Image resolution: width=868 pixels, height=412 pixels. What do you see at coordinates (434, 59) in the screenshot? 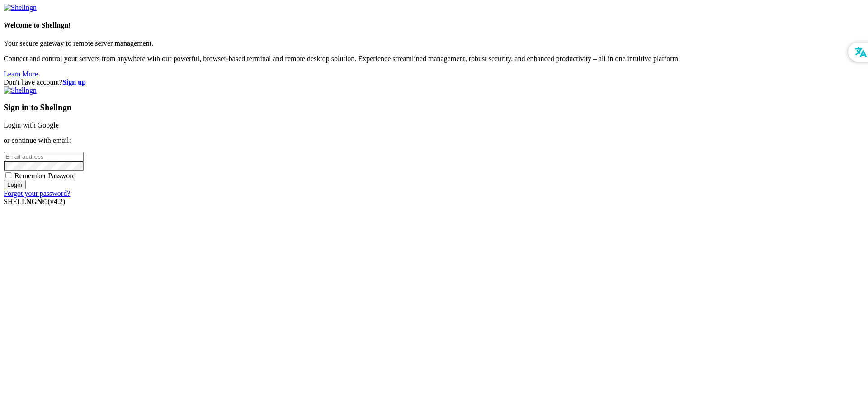
I see `p: Connect and control your servers from anywhere with our powerful, browser-based terminal and remo...` at bounding box center [434, 59].